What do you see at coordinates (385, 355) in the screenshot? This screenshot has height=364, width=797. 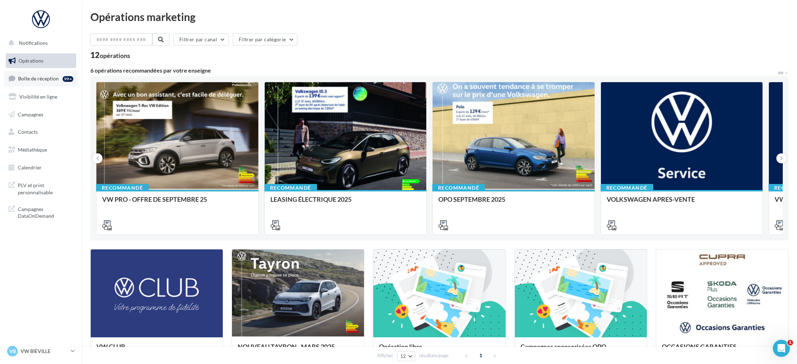 I see `span: Afficher` at bounding box center [385, 355].